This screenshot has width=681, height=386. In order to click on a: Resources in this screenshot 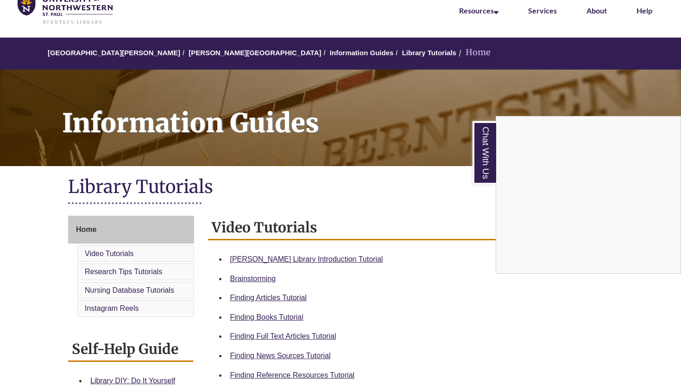, I will do `click(479, 10)`.